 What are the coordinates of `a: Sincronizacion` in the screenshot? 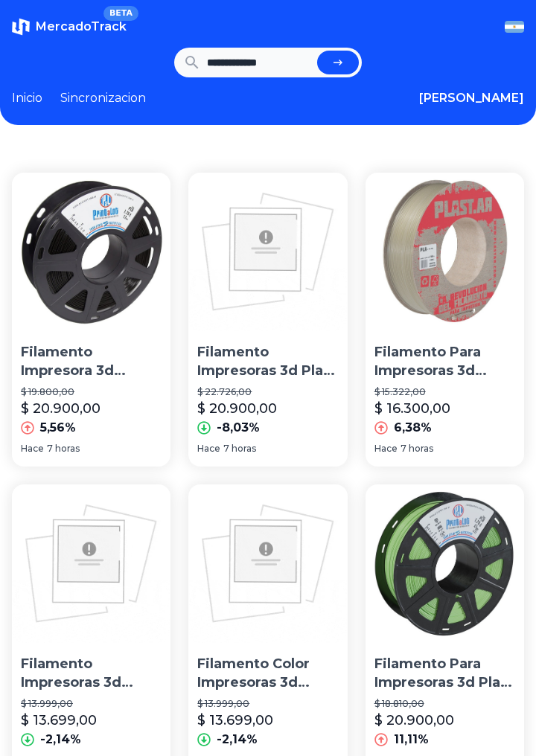 It's located at (103, 98).